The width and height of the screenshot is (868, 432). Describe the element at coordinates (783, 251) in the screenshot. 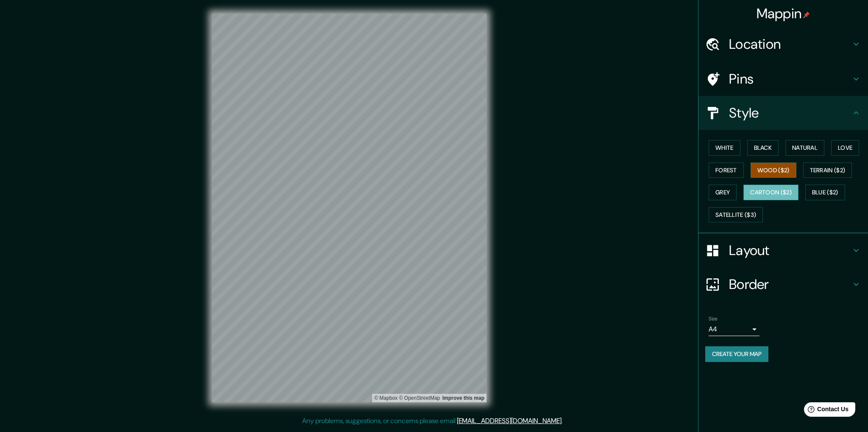

I see `div: Layout` at that location.